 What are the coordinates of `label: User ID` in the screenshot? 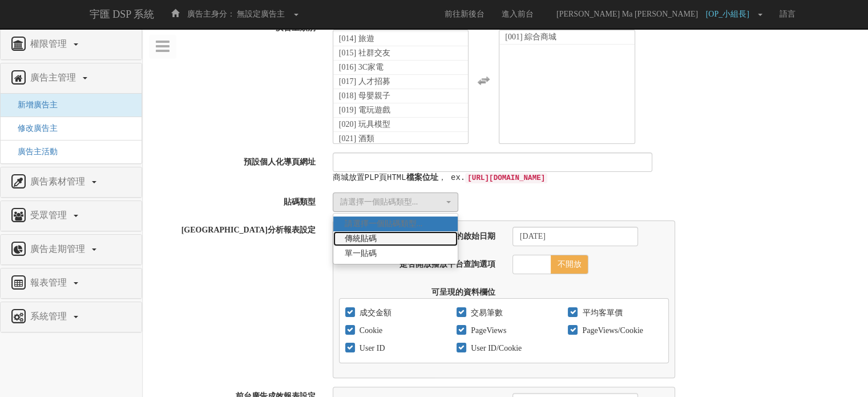 It's located at (371, 349).